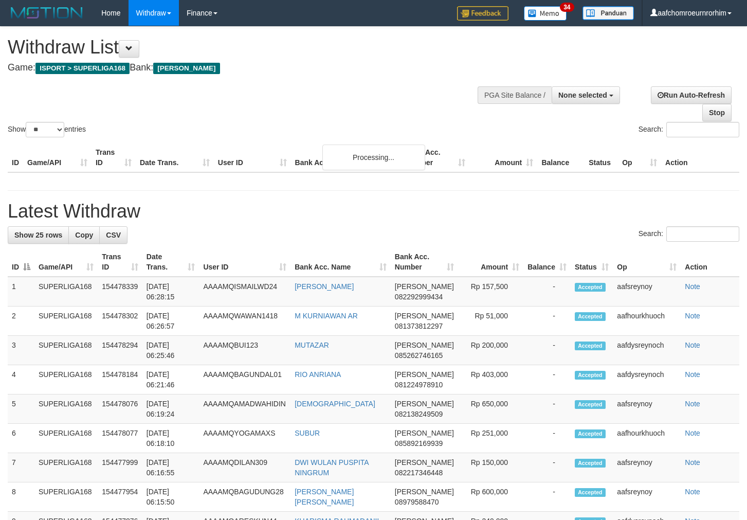 The image size is (747, 520). I want to click on th: Trans ID, so click(114, 157).